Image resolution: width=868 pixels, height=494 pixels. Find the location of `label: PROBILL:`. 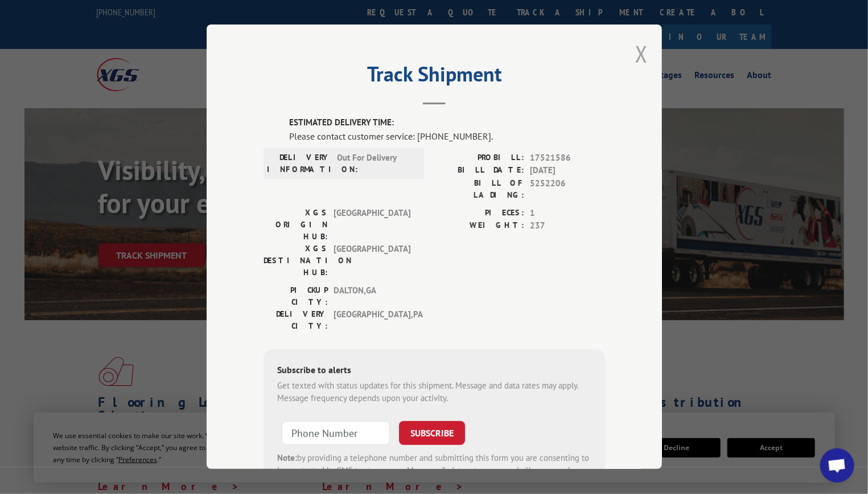

label: PROBILL: is located at coordinates (479, 158).